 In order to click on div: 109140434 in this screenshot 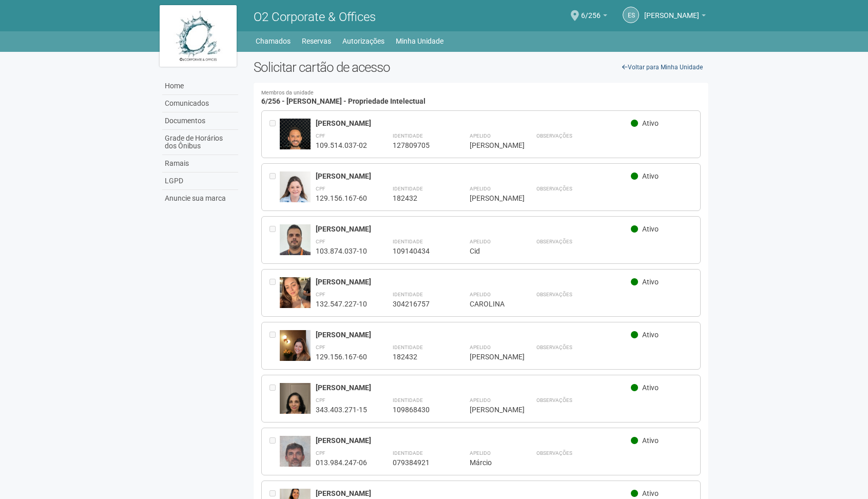, I will do `click(418, 251)`.